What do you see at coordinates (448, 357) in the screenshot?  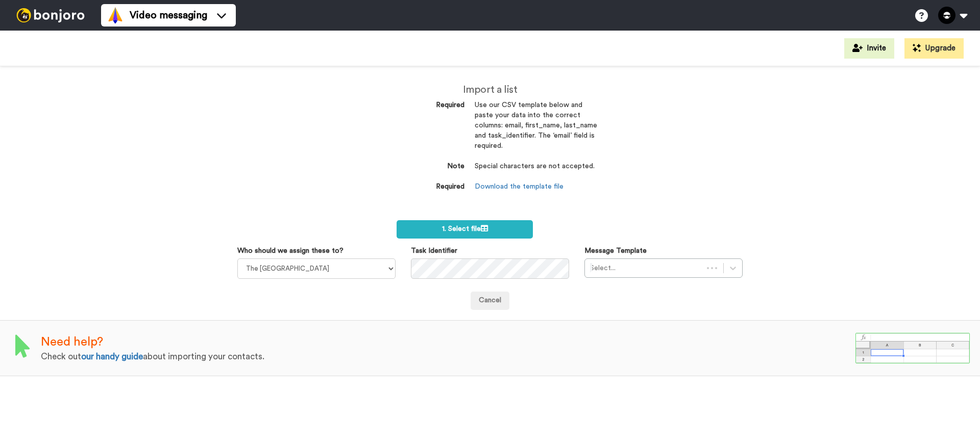 I see `div: Check out about importing your contacts.` at bounding box center [448, 357].